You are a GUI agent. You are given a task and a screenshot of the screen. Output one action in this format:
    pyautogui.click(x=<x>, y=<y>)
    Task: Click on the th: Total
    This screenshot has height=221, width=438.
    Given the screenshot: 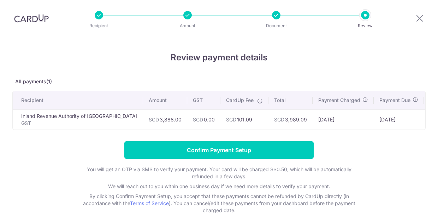 What is the action you would take?
    pyautogui.click(x=290, y=100)
    